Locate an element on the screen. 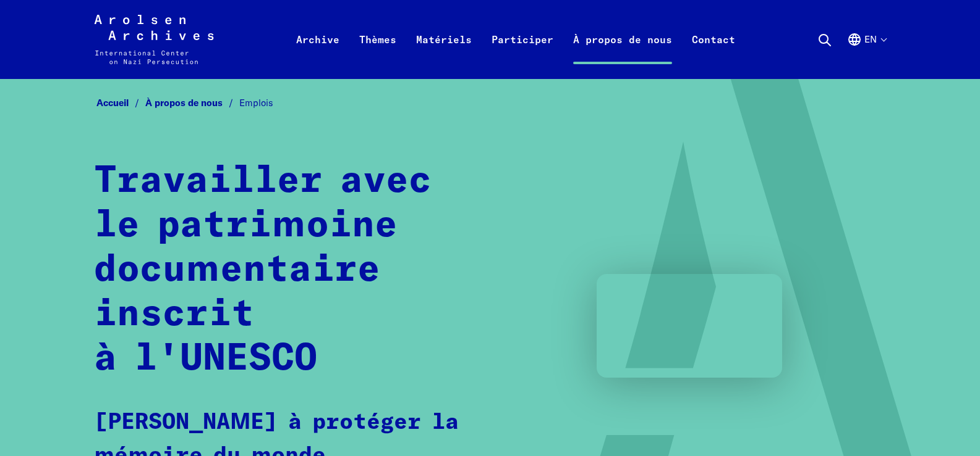  font: Travailler avec le patrimoine documentaire inscrit à l'UNESCO is located at coordinates (263, 270).